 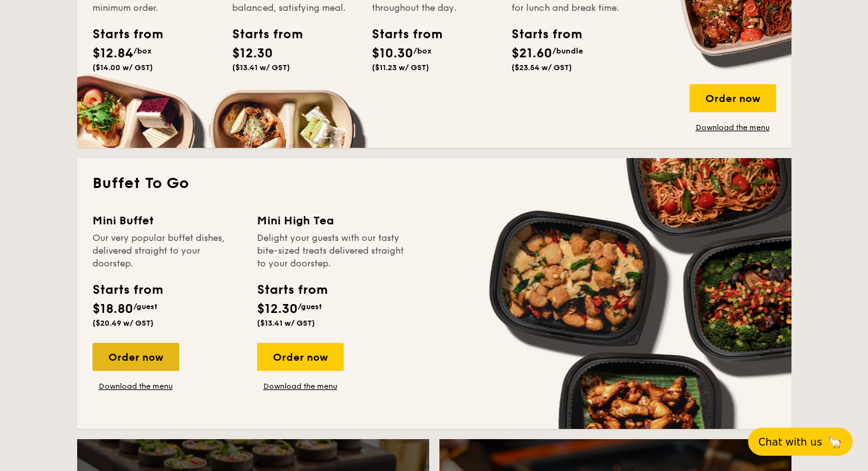 What do you see at coordinates (392, 53) in the screenshot?
I see `span: $10.30` at bounding box center [392, 53].